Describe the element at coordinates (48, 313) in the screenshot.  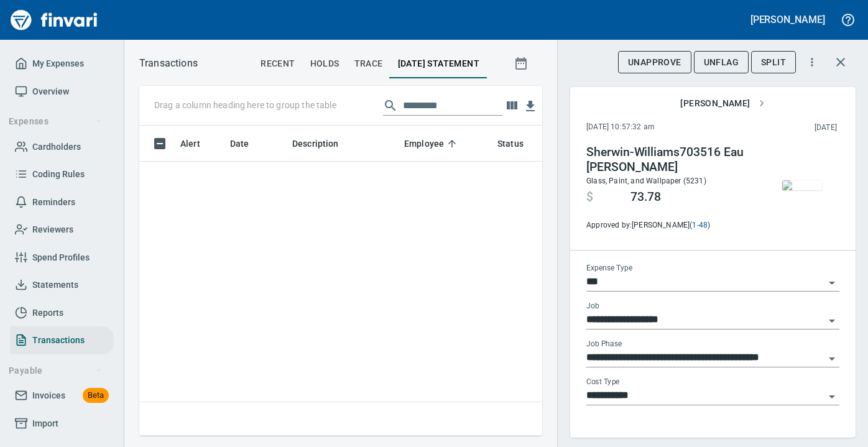
I see `span: Reports` at that location.